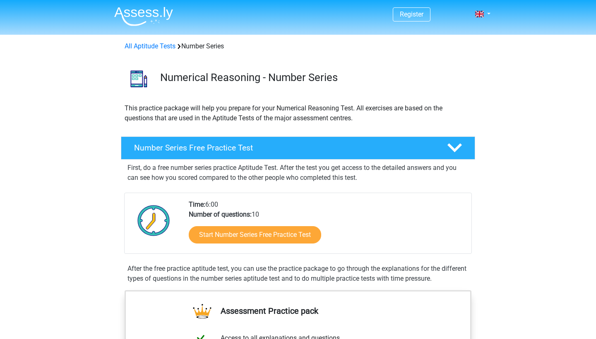 This screenshot has height=339, width=596. I want to click on img: Clock, so click(153, 220).